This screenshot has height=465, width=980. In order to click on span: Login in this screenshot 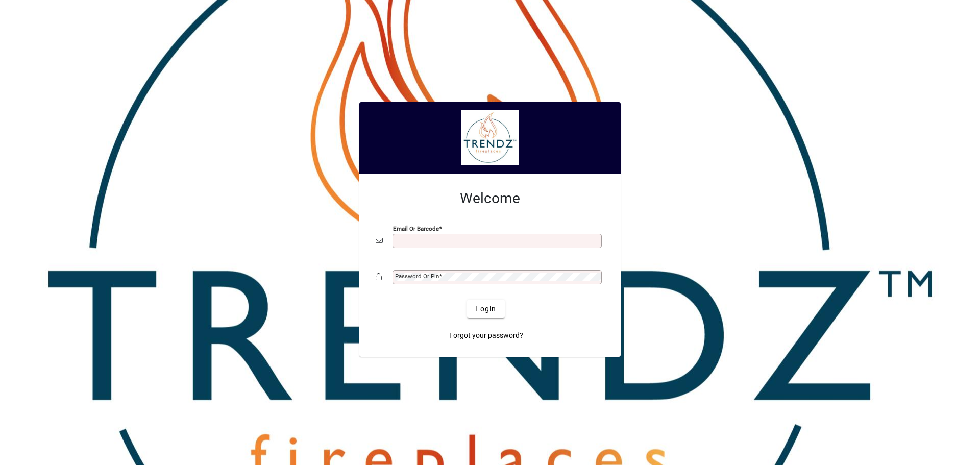, I will do `click(485, 309)`.